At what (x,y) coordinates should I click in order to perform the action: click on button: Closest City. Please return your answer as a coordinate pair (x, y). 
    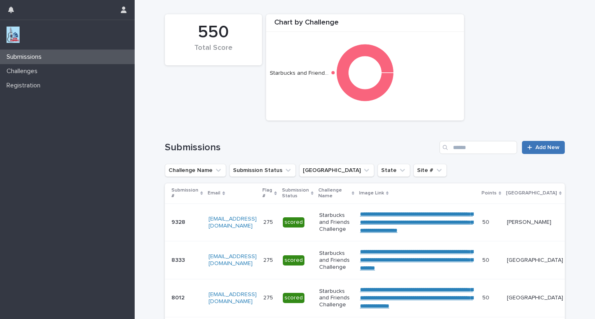
    Looking at the image, I should click on (337, 170).